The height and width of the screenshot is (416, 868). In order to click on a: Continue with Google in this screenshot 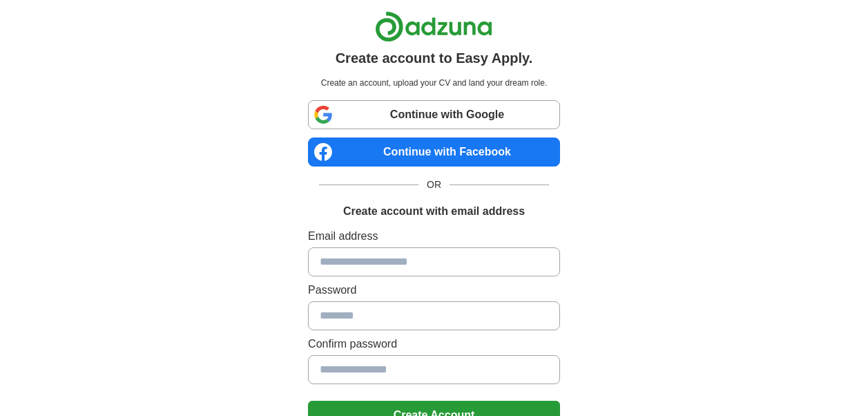, I will do `click(434, 115)`.